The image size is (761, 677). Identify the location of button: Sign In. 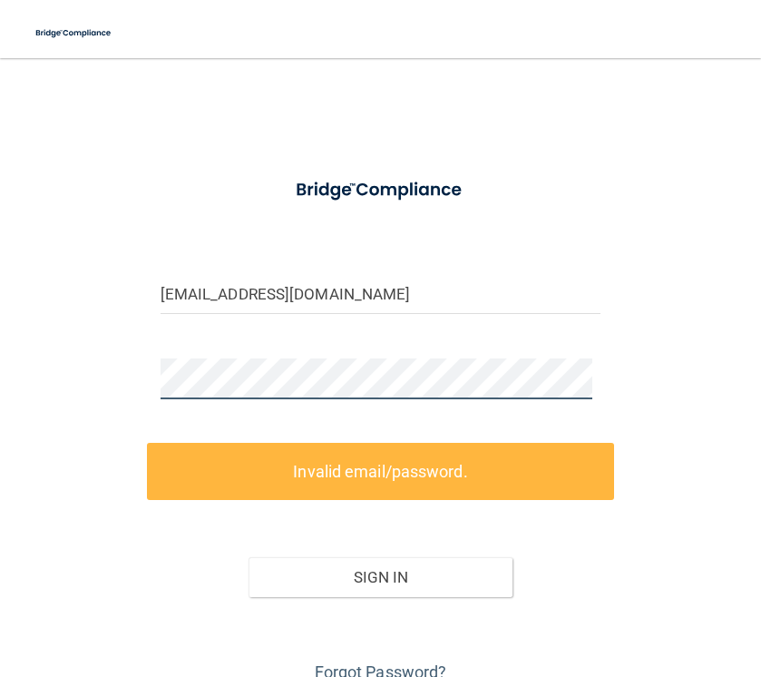
(380, 577).